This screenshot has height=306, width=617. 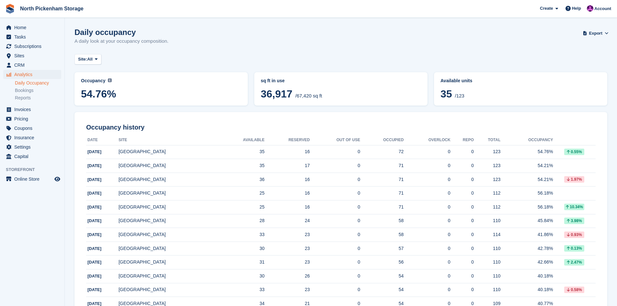 I want to click on td: 25, so click(x=242, y=207).